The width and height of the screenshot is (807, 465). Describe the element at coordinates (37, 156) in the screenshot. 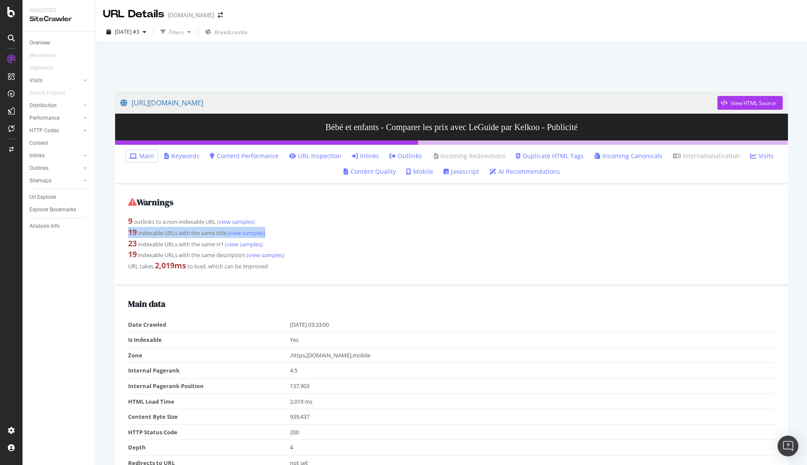

I see `div: Inlinks` at that location.